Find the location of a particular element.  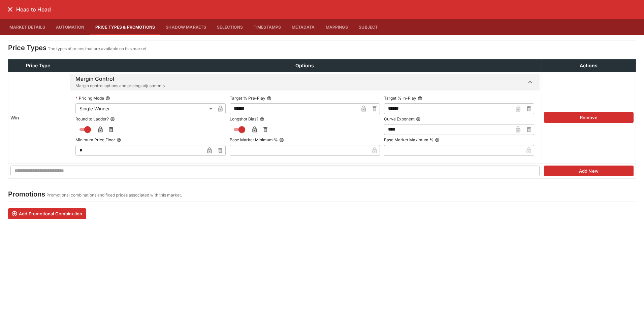

button: Target % In-Play is located at coordinates (420, 98).